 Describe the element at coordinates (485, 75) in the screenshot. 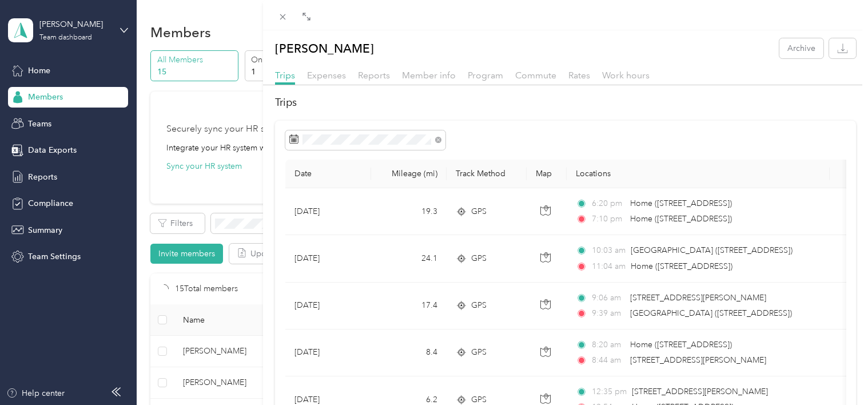

I see `span: Program` at that location.